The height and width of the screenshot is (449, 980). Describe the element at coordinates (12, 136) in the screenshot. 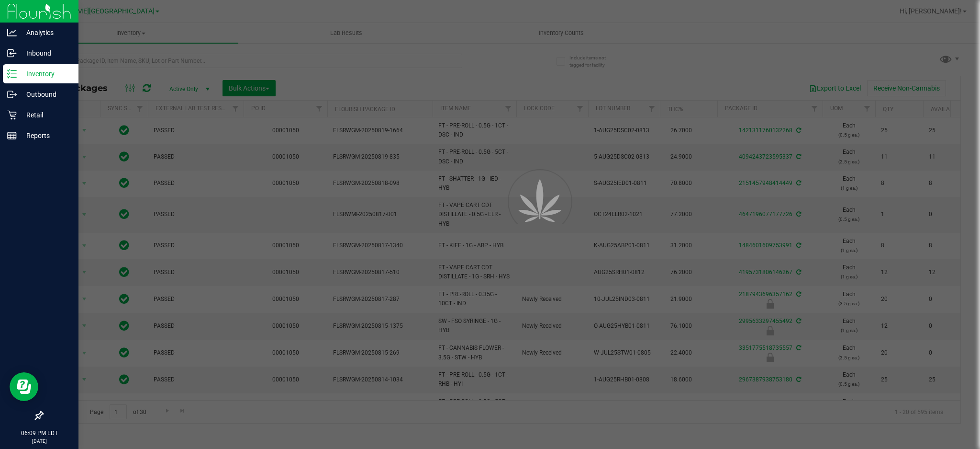

I see `inline-svg: Reports` at that location.